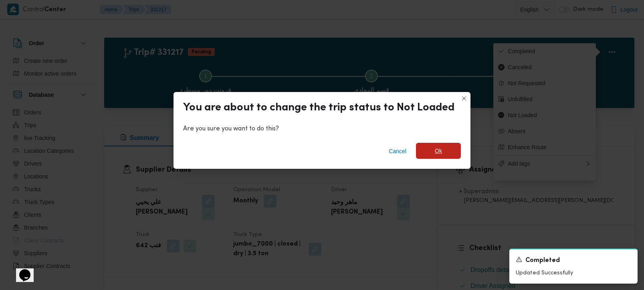 The image size is (644, 290). Describe the element at coordinates (318, 108) in the screenshot. I see `div: You are about to change the trip status to Not Loaded` at that location.